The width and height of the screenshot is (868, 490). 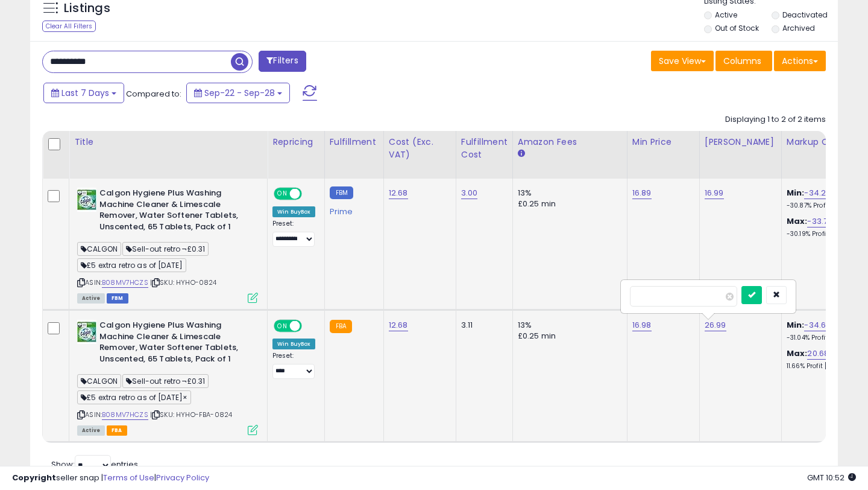 I want to click on a: -33.71, so click(x=819, y=222).